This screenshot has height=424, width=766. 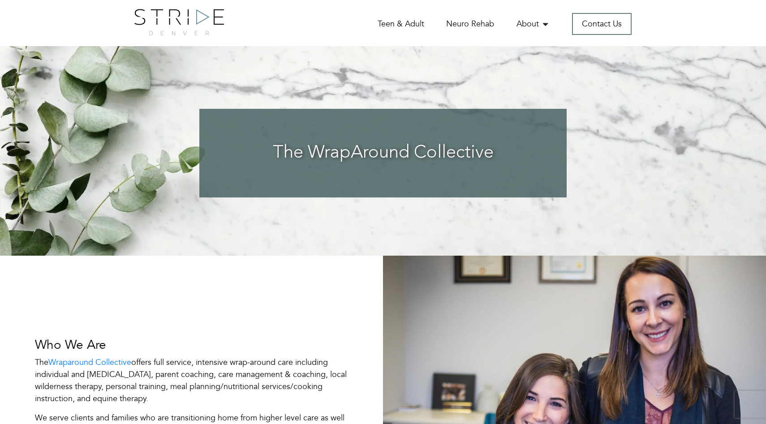 I want to click on a: Neuro Rehab, so click(x=470, y=24).